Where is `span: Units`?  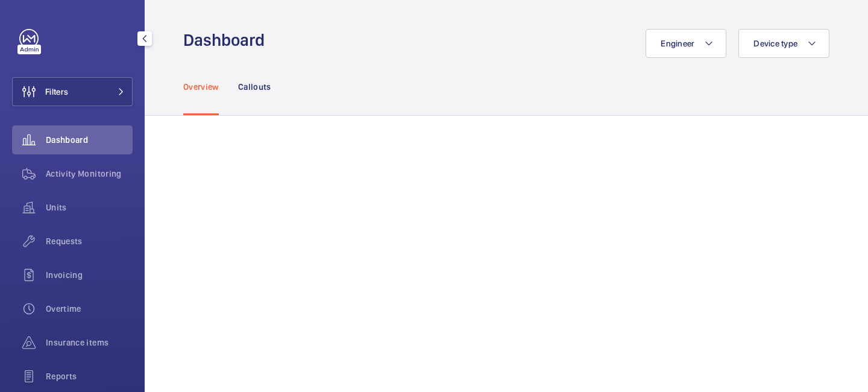 span: Units is located at coordinates (89, 208).